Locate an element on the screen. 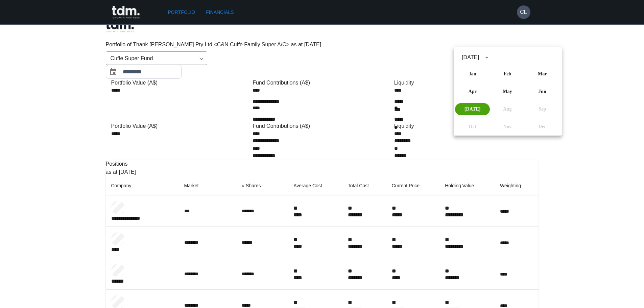 This screenshot has width=644, height=308. th: Total Cost is located at coordinates (365, 186).